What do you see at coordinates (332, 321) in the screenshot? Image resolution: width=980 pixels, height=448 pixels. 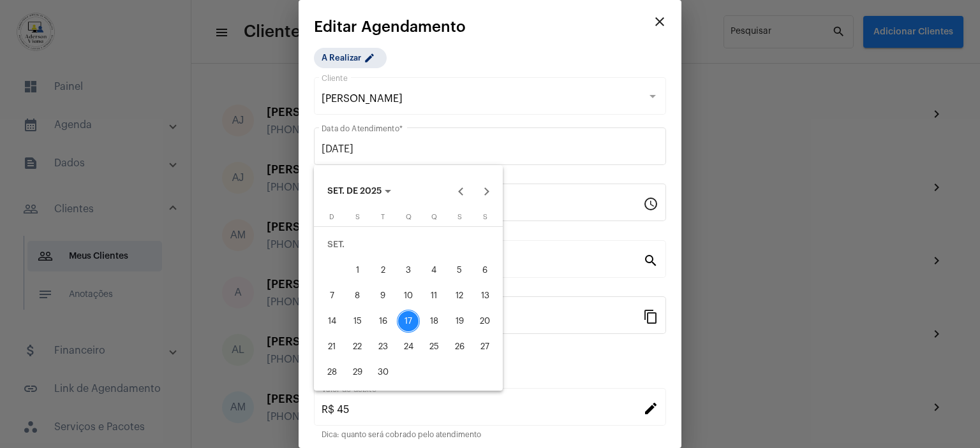 I see `div: 14` at bounding box center [332, 321].